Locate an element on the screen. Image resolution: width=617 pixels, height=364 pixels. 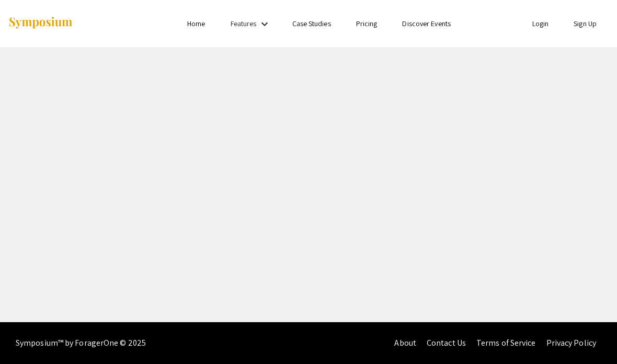
a: Case Studies is located at coordinates (311, 24).